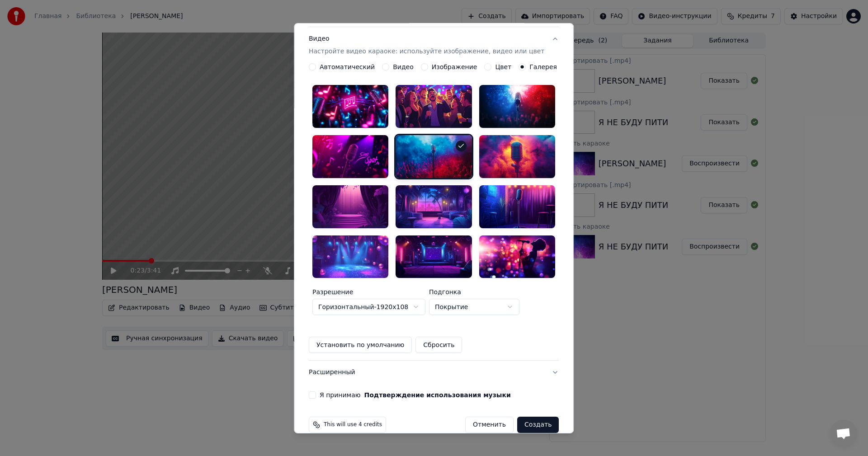 Image resolution: width=868 pixels, height=456 pixels. What do you see at coordinates (504, 67) in the screenshot?
I see `label: Цвет` at bounding box center [504, 67].